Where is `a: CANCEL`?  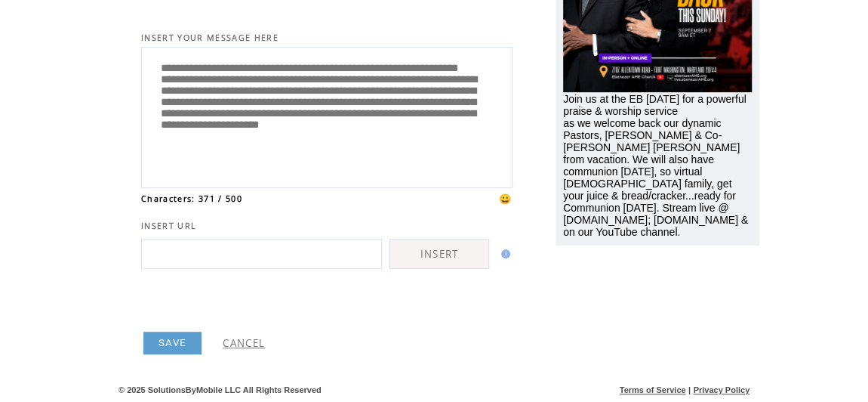
a: CANCEL is located at coordinates (244, 343).